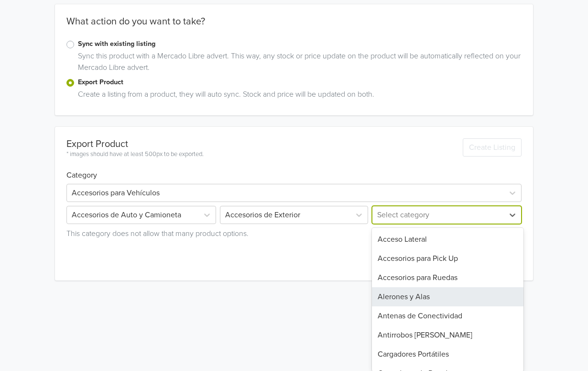  I want to click on div: What action do you want to take?, so click(294, 27).